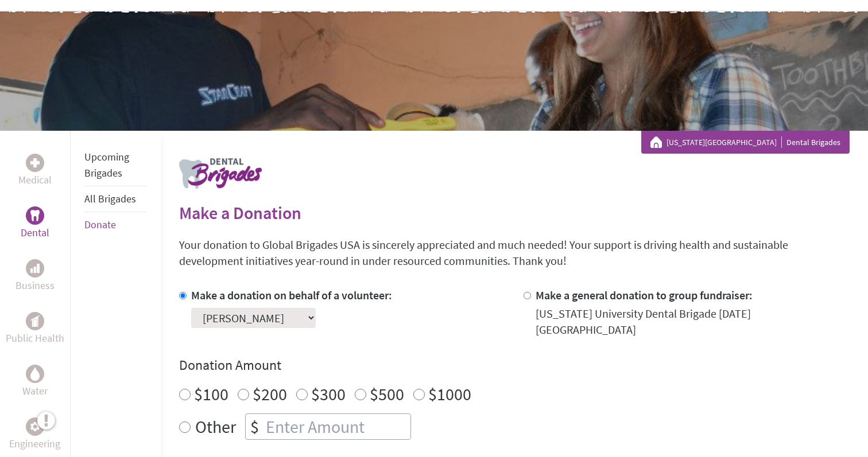  What do you see at coordinates (35, 338) in the screenshot?
I see `p: Public Health` at bounding box center [35, 338].